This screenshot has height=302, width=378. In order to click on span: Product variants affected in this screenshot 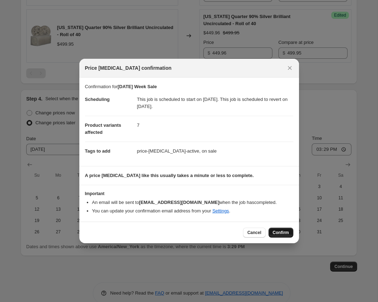, I will do `click(103, 129)`.